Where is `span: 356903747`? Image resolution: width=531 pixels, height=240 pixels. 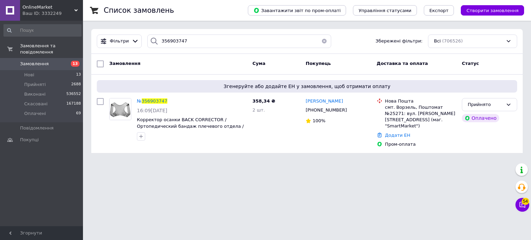 span: 356903747 is located at coordinates (155, 101).